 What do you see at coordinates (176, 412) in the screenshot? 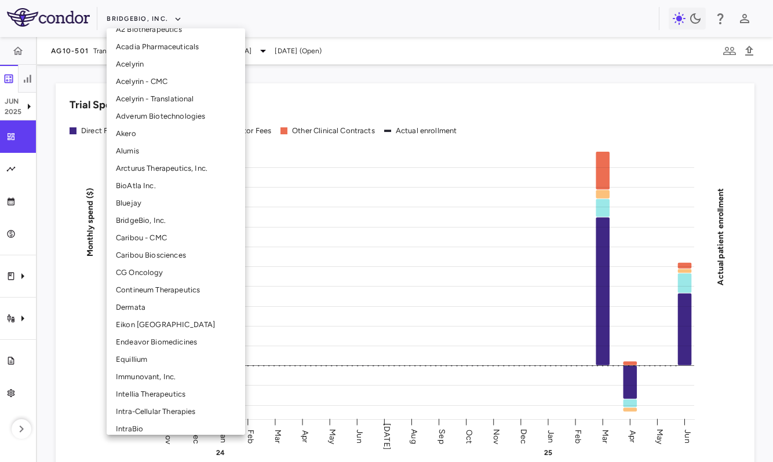
I see `li: Intra-Cellular Therapies` at bounding box center [176, 412].